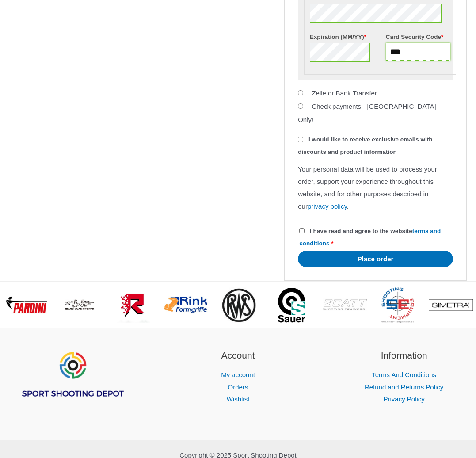 This screenshot has height=458, width=476. Describe the element at coordinates (238, 355) in the screenshot. I see `h2: Account` at that location.